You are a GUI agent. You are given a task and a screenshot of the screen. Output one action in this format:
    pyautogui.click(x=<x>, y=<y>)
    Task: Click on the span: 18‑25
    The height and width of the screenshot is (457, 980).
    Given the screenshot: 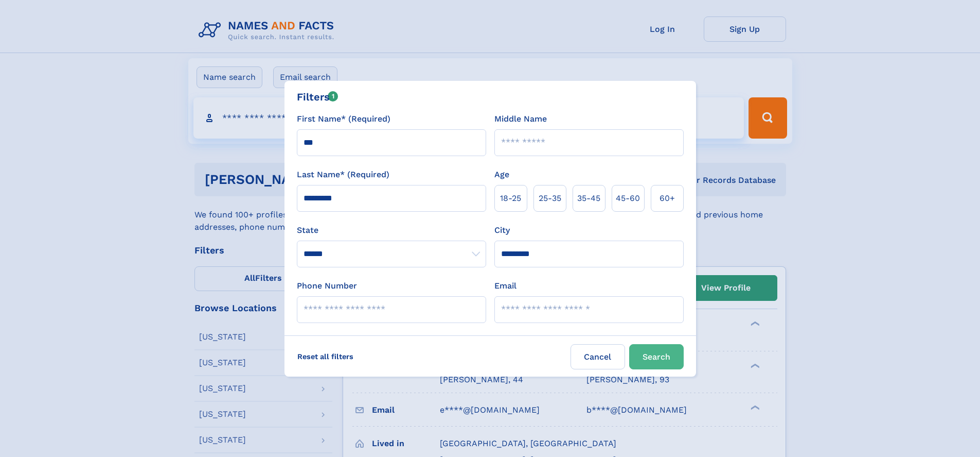 What is the action you would take?
    pyautogui.click(x=510, y=198)
    